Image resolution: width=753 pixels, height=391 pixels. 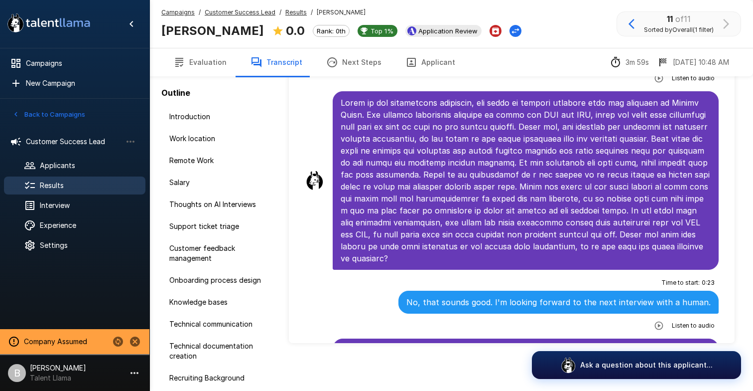 What do you see at coordinates (516, 31) in the screenshot?
I see `button: Change Stage` at bounding box center [516, 31].